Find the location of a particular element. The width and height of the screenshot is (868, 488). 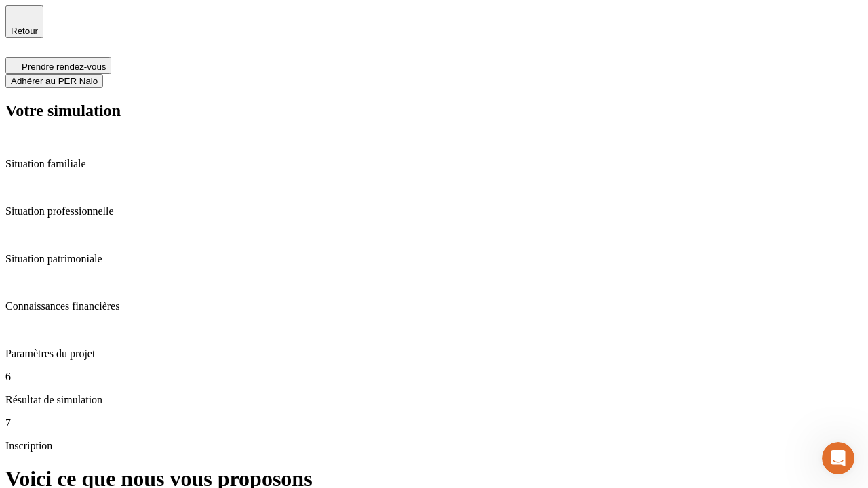

h2: Votre simulation is located at coordinates (434, 111).